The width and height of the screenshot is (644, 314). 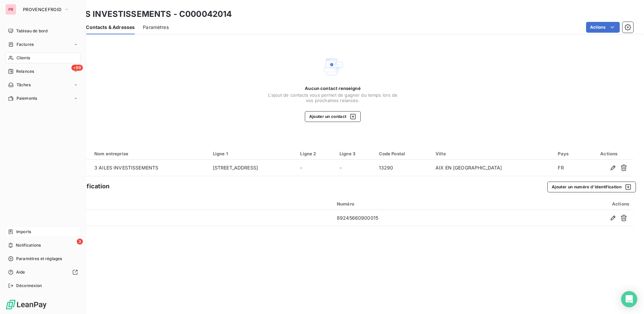 I want to click on span: 3, so click(x=80, y=241).